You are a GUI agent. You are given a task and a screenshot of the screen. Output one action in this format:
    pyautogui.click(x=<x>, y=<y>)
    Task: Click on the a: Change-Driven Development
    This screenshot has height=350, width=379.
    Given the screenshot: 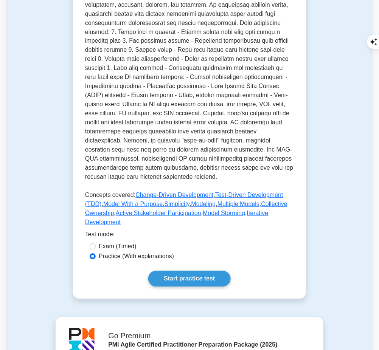 What is the action you would take?
    pyautogui.click(x=174, y=195)
    